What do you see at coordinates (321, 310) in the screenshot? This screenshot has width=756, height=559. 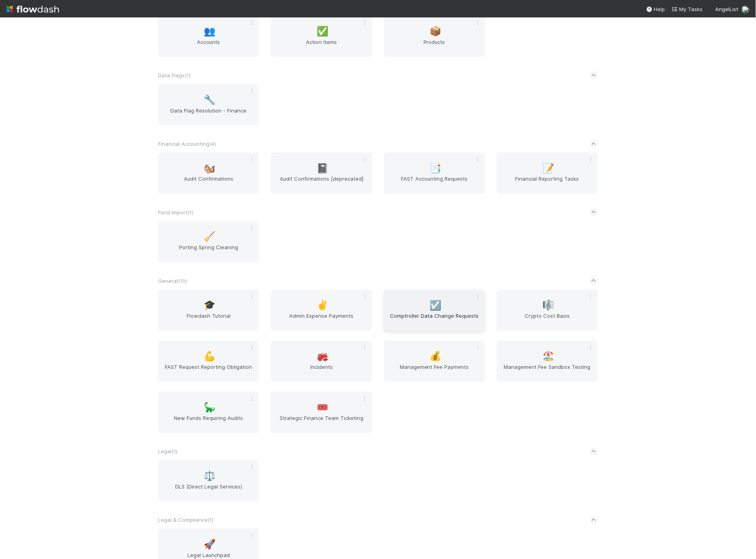 I see `a: ✌️Admin Expense Payments` at bounding box center [321, 310].